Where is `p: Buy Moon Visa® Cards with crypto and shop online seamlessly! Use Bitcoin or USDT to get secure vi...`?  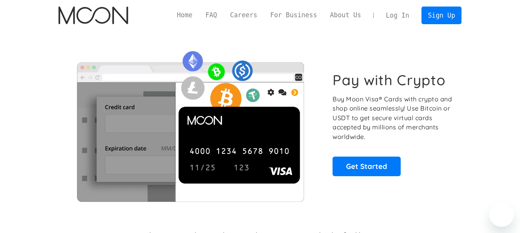
p: Buy Moon Visa® Cards with crypto and shop online seamlessly! Use Bitcoin or USDT to get secure vi... is located at coordinates (392, 118).